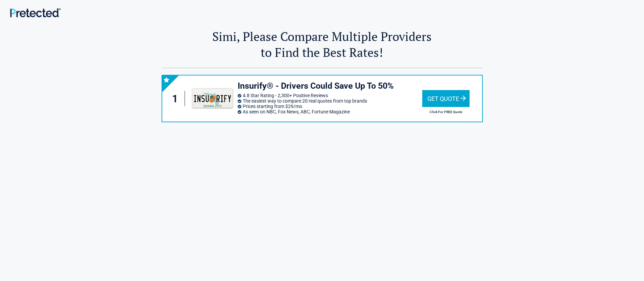  Describe the element at coordinates (330, 95) in the screenshot. I see `li: 4.8 Star Rating - 2,300+ Positive Reviews` at that location.